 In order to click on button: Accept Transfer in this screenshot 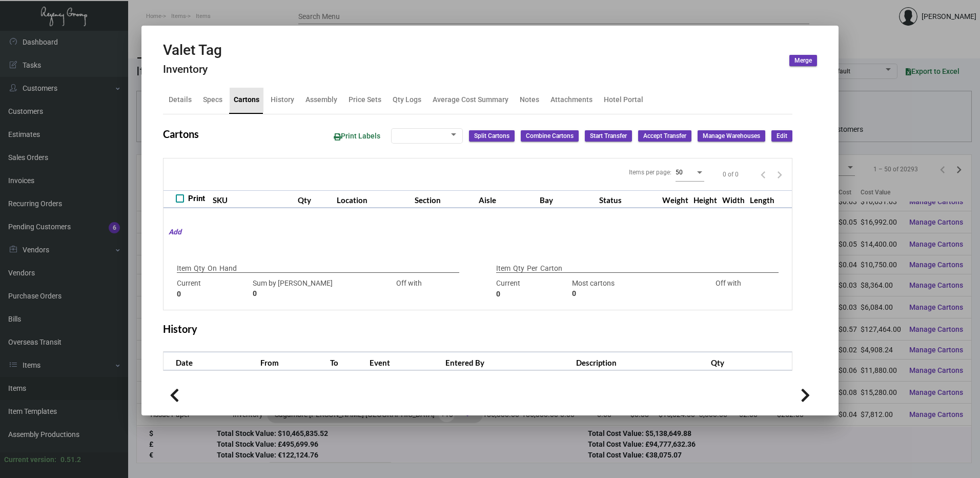, I will do `click(665, 136)`.